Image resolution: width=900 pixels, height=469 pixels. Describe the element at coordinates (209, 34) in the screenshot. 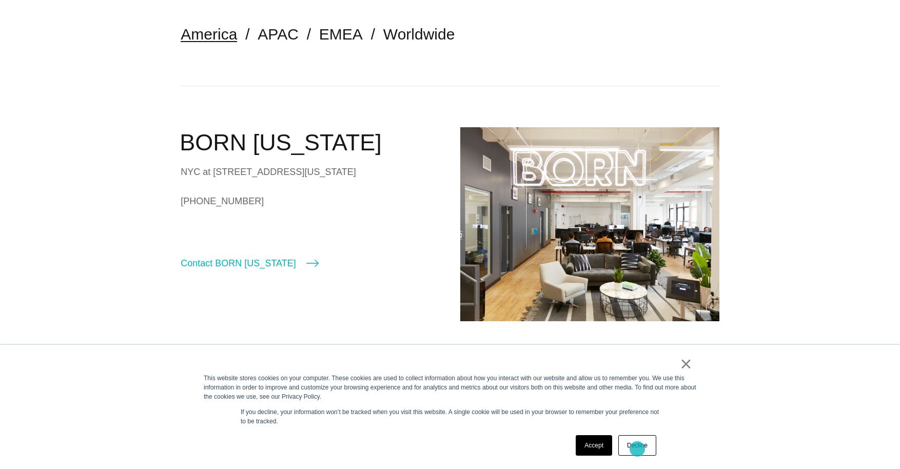

I see `a: America` at that location.